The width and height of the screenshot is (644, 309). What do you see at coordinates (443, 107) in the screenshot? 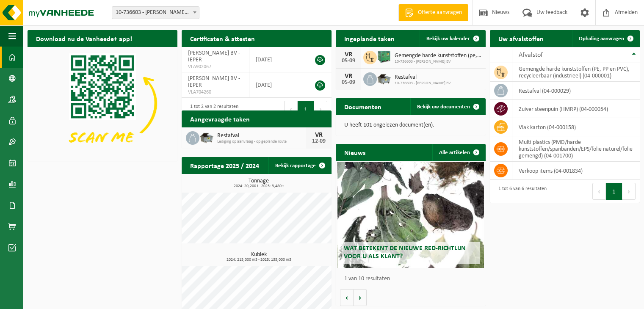
I see `span: Bekijk uw documenten` at bounding box center [443, 107].